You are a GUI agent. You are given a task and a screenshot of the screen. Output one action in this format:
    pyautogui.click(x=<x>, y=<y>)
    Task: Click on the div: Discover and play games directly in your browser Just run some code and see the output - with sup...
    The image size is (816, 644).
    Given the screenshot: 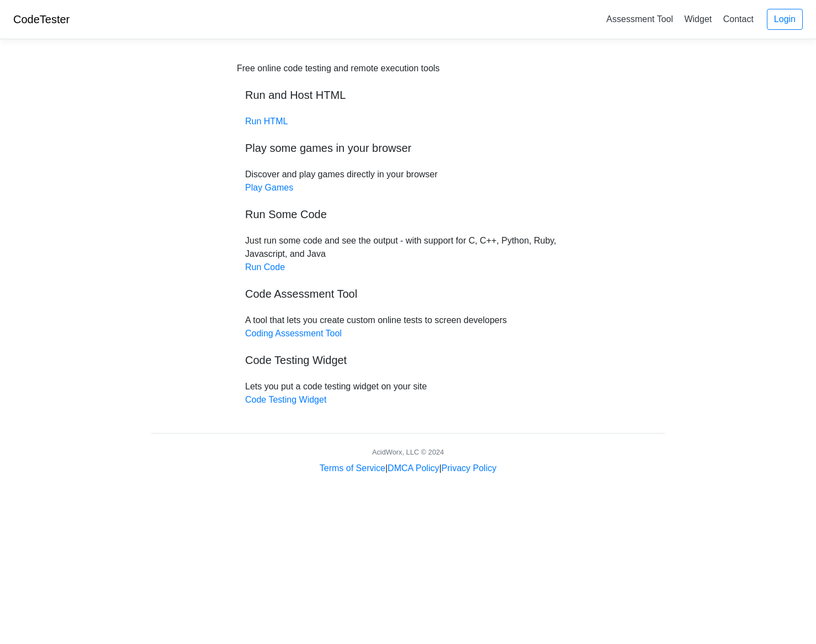 What is the action you would take?
    pyautogui.click(x=408, y=234)
    